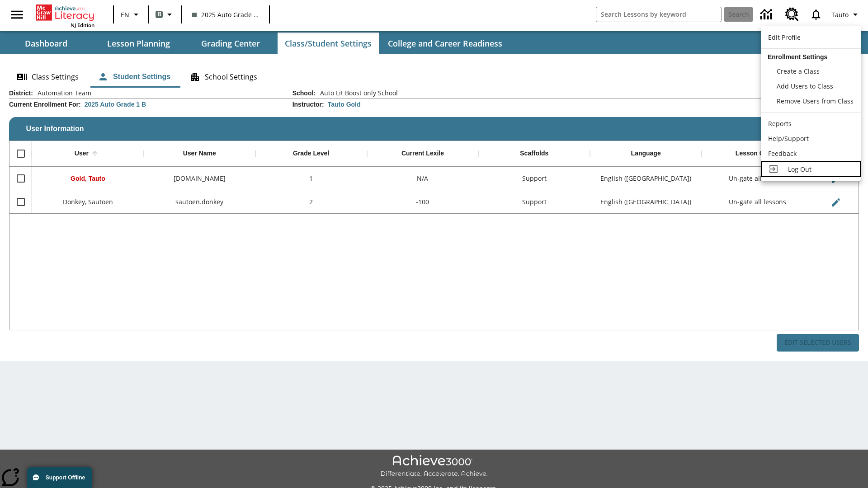  I want to click on span: Enrollment Settings, so click(798, 57).